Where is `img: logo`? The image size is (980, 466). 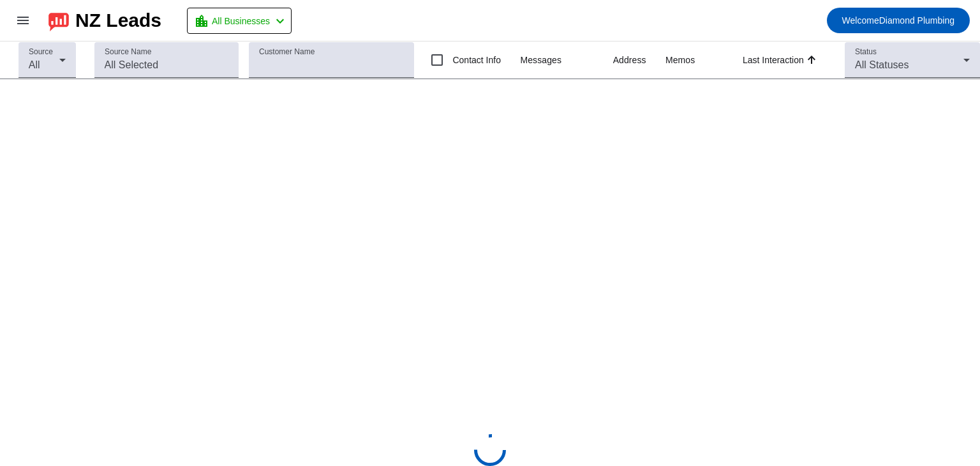 img: logo is located at coordinates (58, 20).